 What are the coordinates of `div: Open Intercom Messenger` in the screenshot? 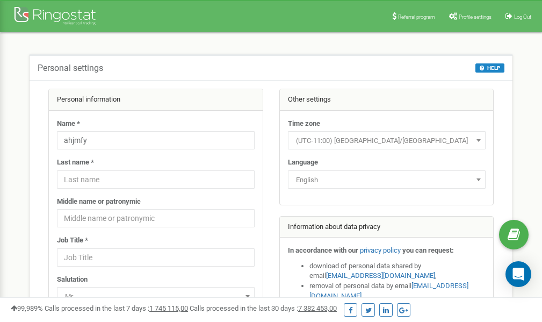 It's located at (518, 274).